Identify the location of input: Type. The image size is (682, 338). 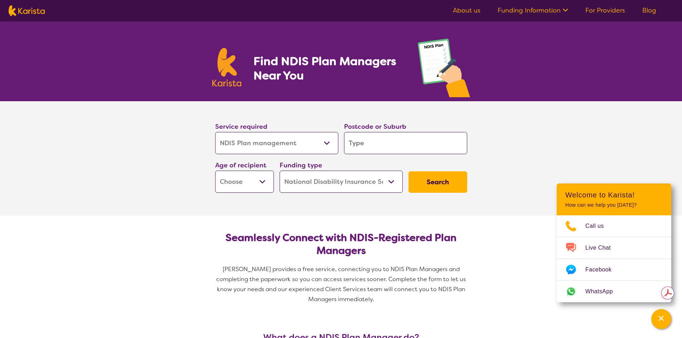
(406, 143).